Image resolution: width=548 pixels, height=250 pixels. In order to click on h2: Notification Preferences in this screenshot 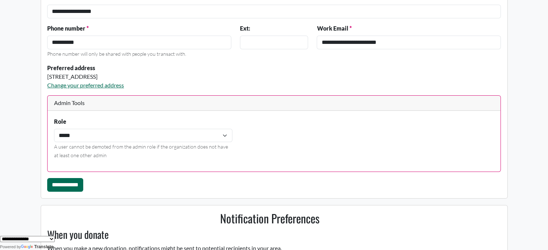, I will do `click(269, 219)`.